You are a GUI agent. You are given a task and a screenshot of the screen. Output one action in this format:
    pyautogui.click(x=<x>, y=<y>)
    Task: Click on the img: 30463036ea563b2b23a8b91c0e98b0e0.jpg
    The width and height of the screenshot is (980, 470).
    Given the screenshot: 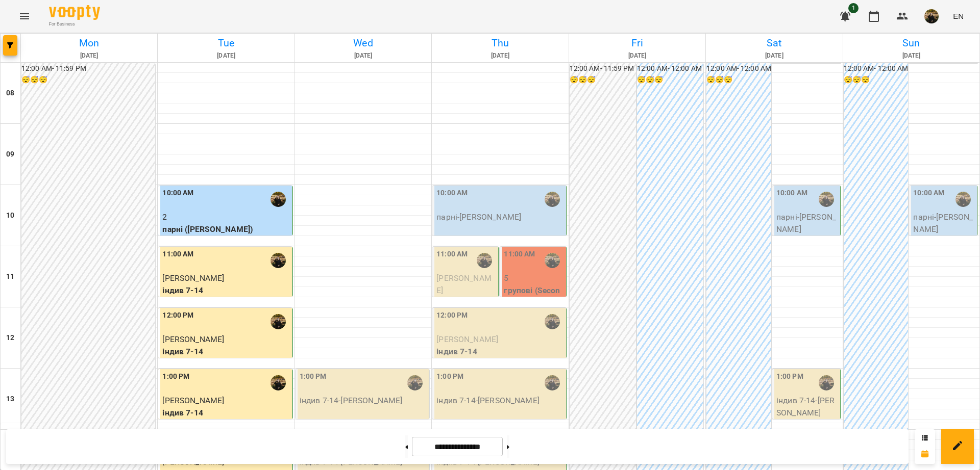 What is the action you would take?
    pyautogui.click(x=931, y=16)
    